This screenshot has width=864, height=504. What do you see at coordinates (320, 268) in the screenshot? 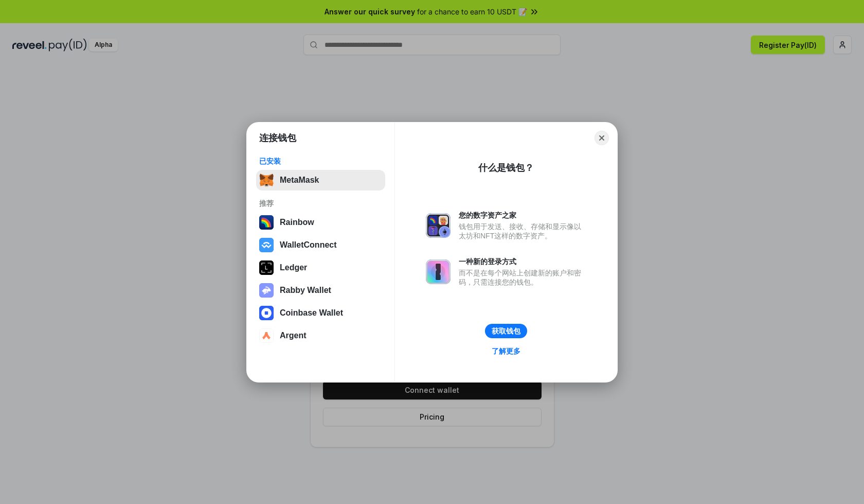
I see `button: Ledger` at bounding box center [320, 268].